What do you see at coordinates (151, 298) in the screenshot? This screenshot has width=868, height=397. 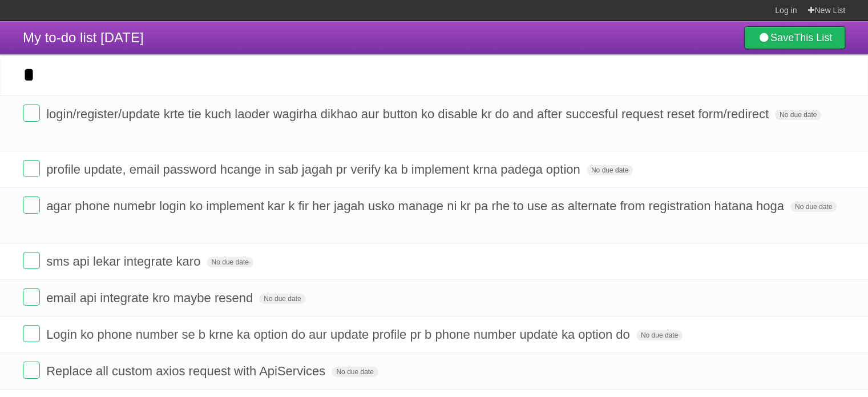 I see `span: email api integrate kro maybe resend` at bounding box center [151, 298].